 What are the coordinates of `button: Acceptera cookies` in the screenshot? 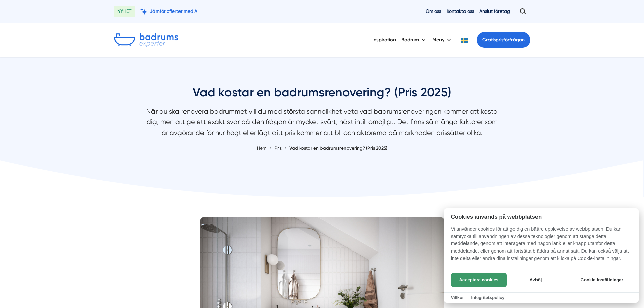 It's located at (479, 280).